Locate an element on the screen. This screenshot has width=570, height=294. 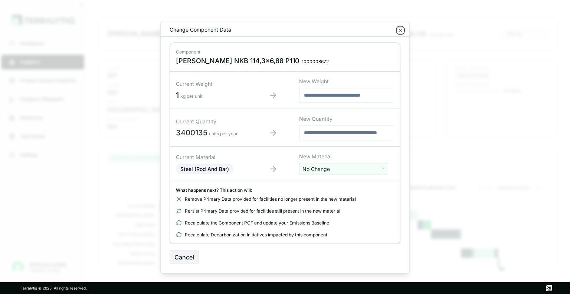
div: New Material is located at coordinates (347, 156).